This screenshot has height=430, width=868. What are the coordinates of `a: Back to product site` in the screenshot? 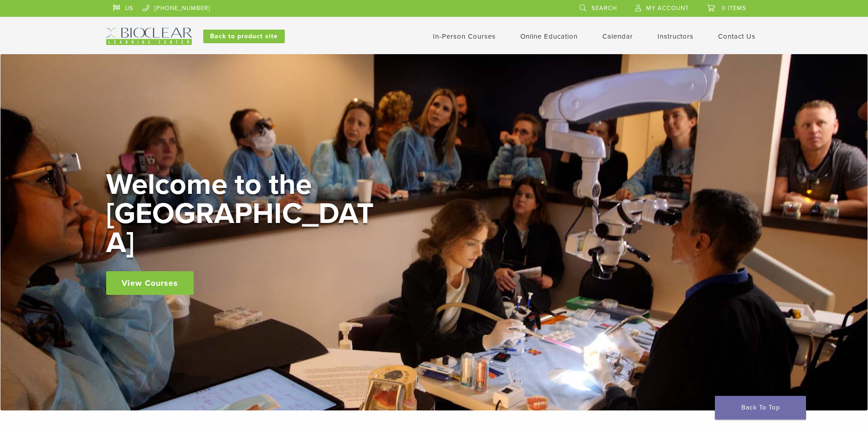 It's located at (244, 36).